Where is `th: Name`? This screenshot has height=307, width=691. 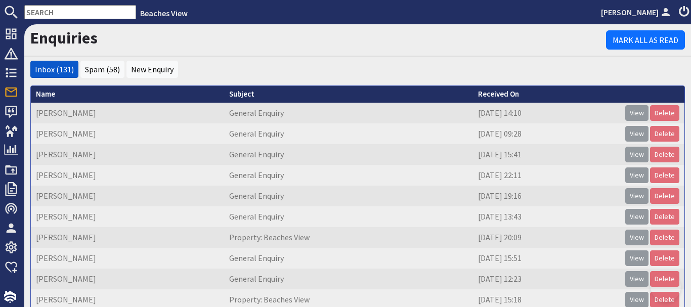
th: Name is located at coordinates (128, 94).